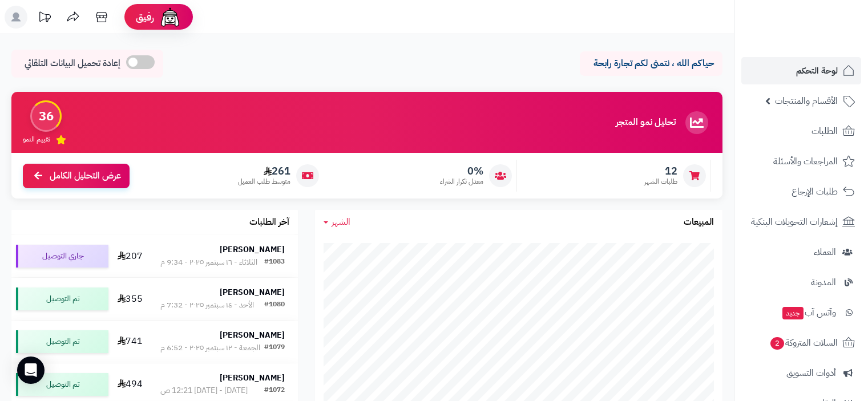 The width and height of the screenshot is (868, 401). I want to click on a: المدونة, so click(801, 282).